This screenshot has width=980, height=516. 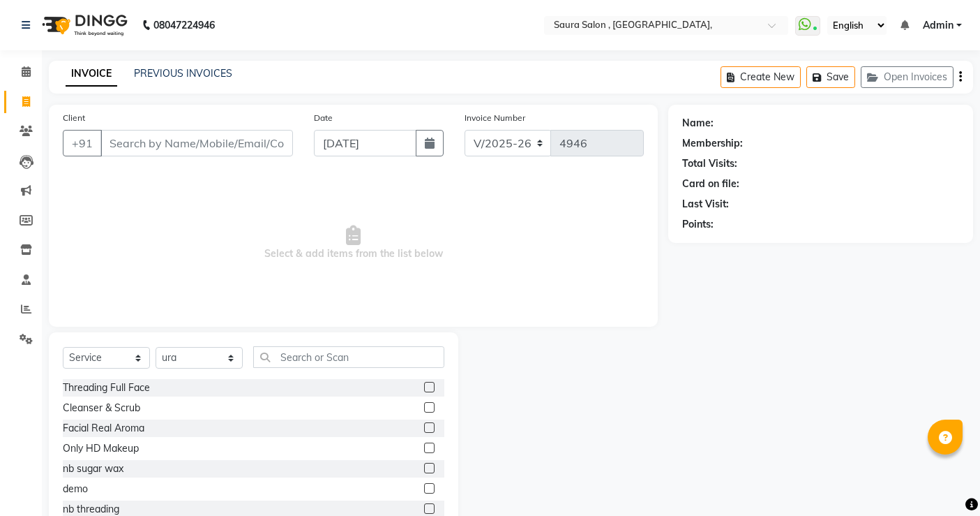 What do you see at coordinates (74, 118) in the screenshot?
I see `label: Client` at bounding box center [74, 118].